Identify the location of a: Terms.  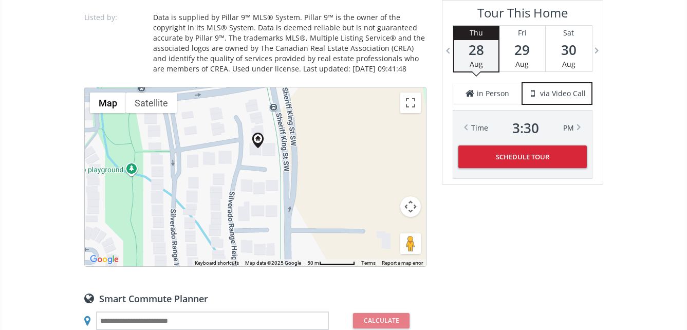
(368, 262).